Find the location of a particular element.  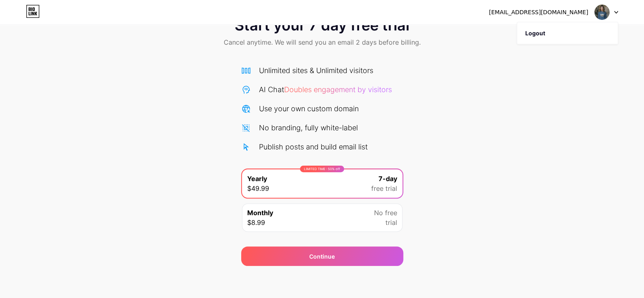

div: LIMITED TIME : 50% off is located at coordinates (322, 169).